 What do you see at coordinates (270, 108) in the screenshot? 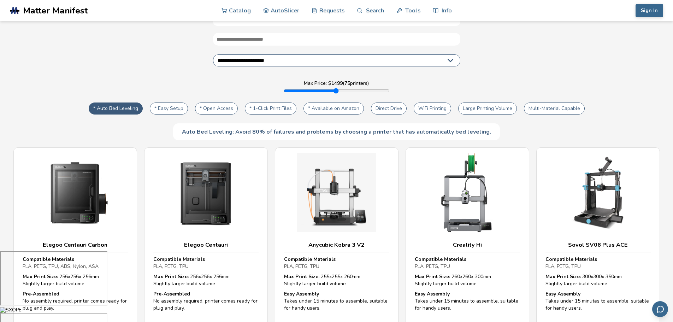
I see `button: * 1-Click Print Files` at bounding box center [270, 108].